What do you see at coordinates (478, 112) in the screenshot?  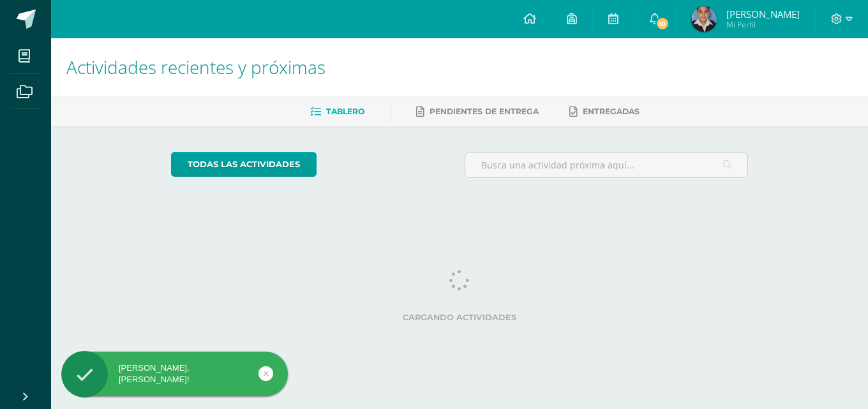 I see `a: Pendientes de entrega` at bounding box center [478, 112].